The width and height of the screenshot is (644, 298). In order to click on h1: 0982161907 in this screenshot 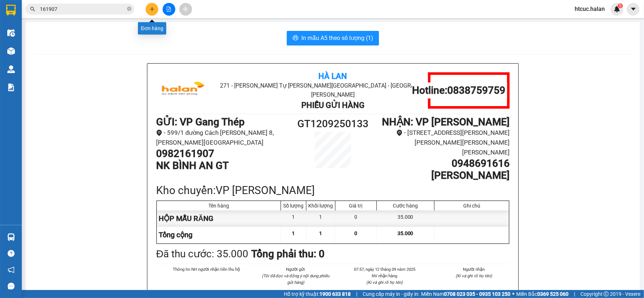, I will do `click(222, 154)`.